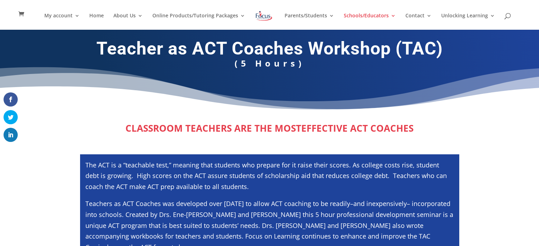 The width and height of the screenshot is (539, 246). Describe the element at coordinates (270, 50) in the screenshot. I see `h1: Teacher as ACT Coaches Workshop (TAC)` at that location.